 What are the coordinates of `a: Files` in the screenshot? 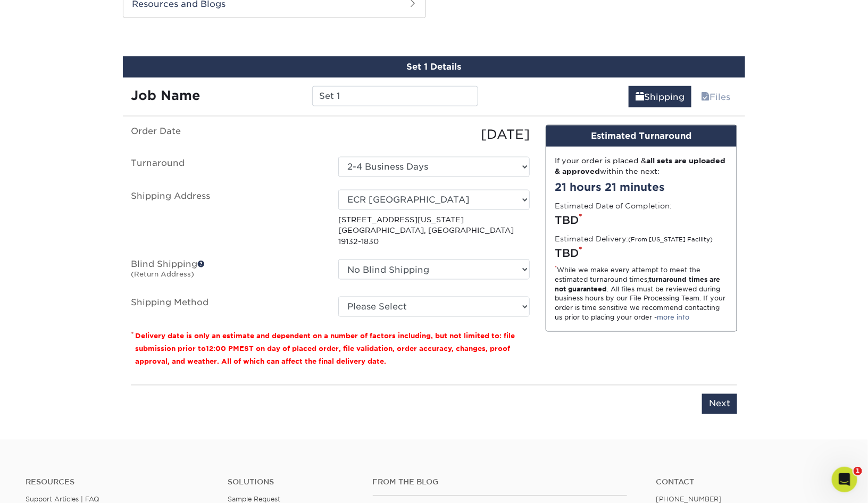 It's located at (715, 97).